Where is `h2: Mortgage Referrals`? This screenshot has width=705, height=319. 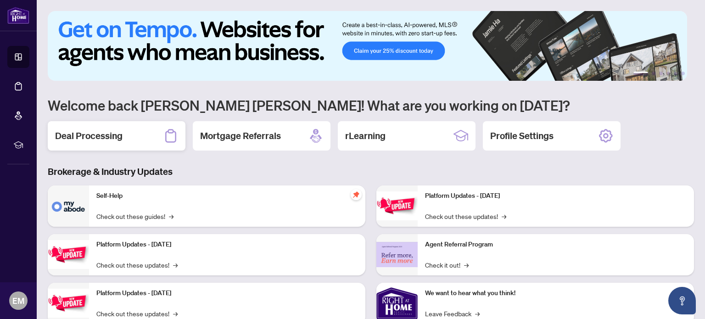 h2: Mortgage Referrals is located at coordinates (241, 136).